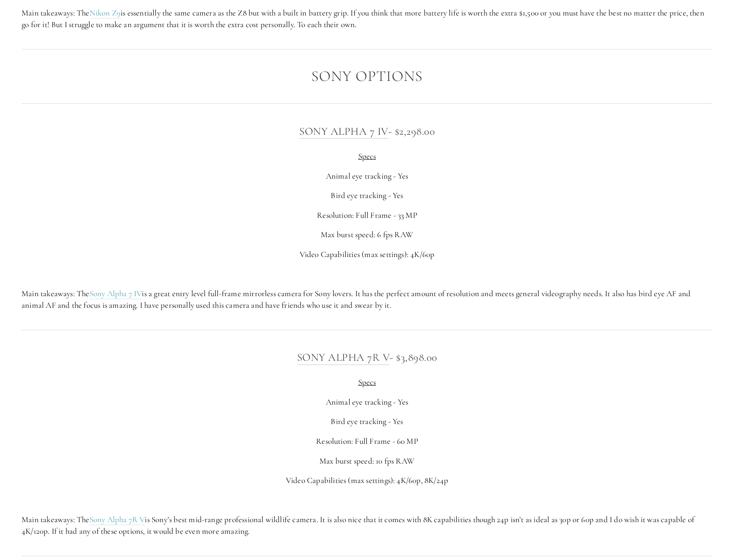 This screenshot has width=734, height=557. I want to click on p: Max burst speed: 6 fps RAW, so click(367, 235).